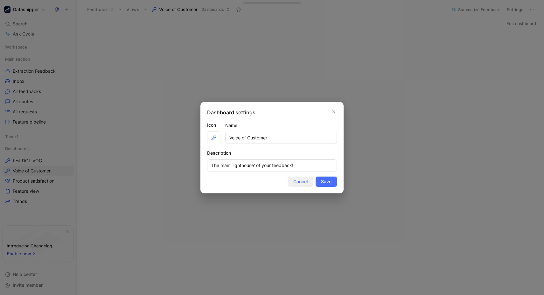  I want to click on h2: Description, so click(219, 153).